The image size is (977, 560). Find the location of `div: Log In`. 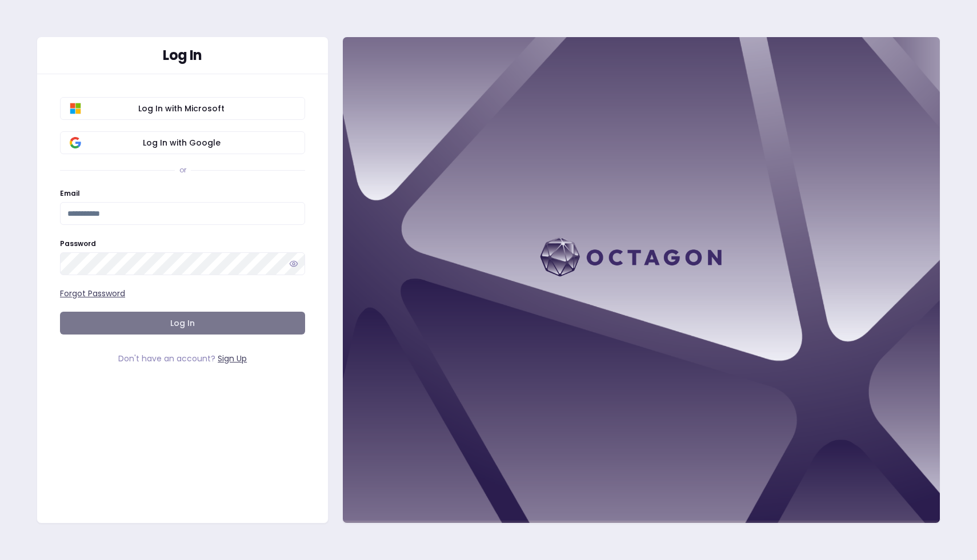

div: Log In is located at coordinates (182, 55).